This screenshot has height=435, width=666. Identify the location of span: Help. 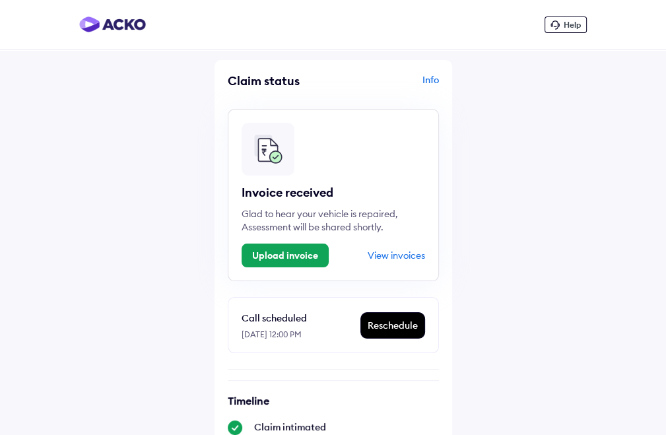
(572, 24).